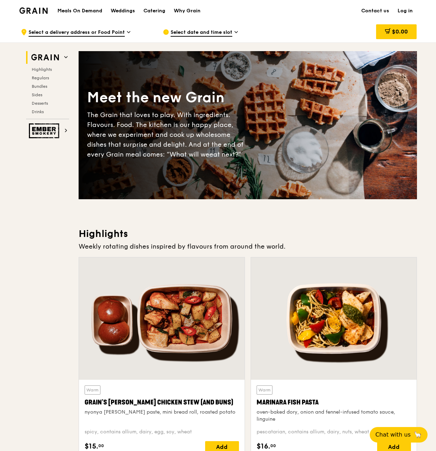  I want to click on span: $0.00, so click(400, 31).